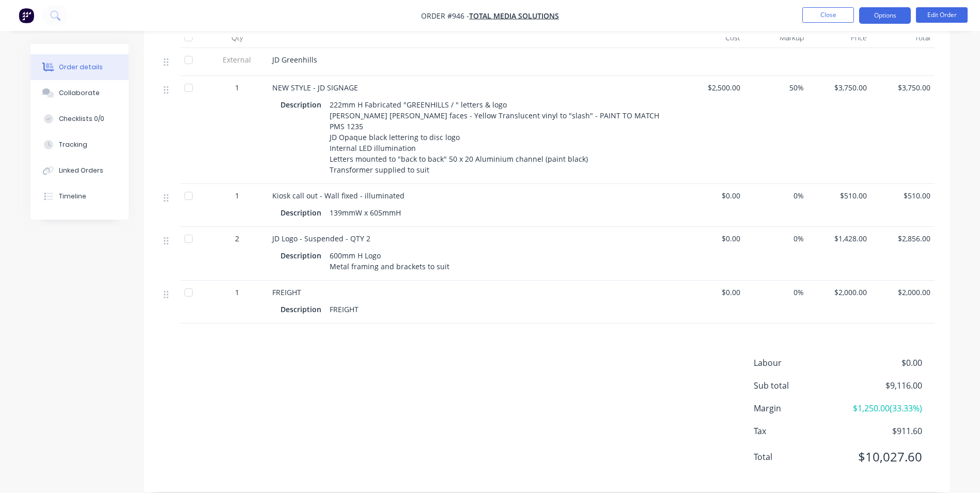 The image size is (980, 493). What do you see at coordinates (514, 16) in the screenshot?
I see `span: Total Media Solutions` at bounding box center [514, 16].